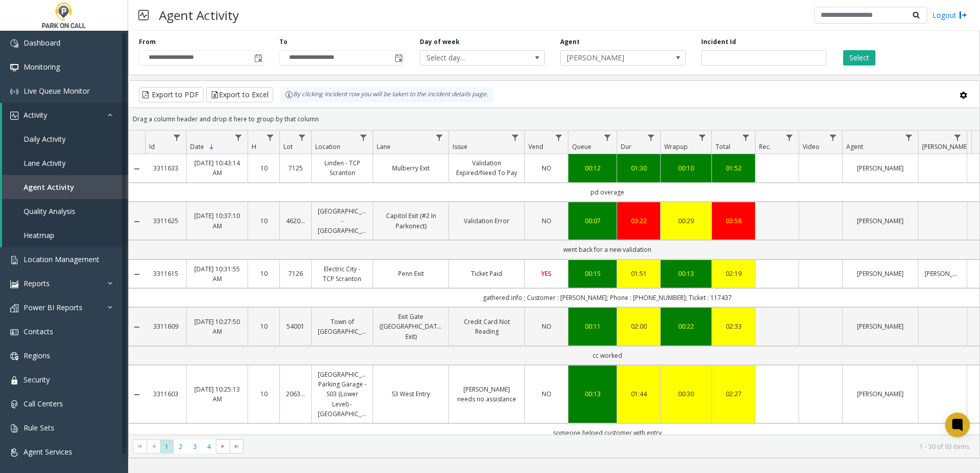 This screenshot has height=473, width=980. I want to click on span: Rule Sets, so click(39, 428).